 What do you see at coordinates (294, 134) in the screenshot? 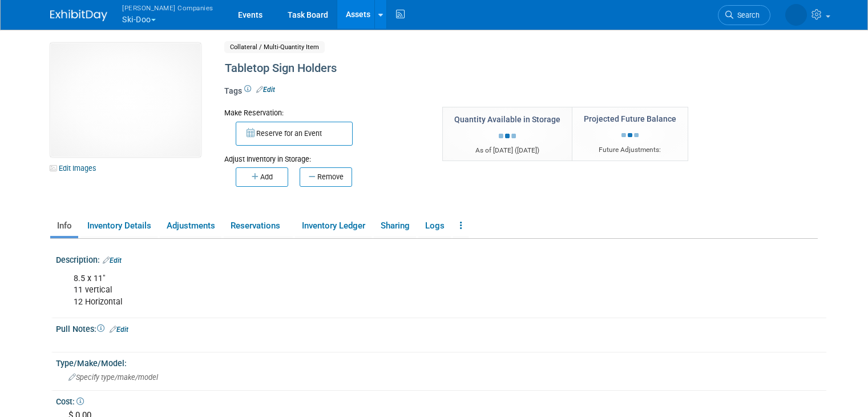
I see `button: Reserve for an Event` at bounding box center [294, 134].